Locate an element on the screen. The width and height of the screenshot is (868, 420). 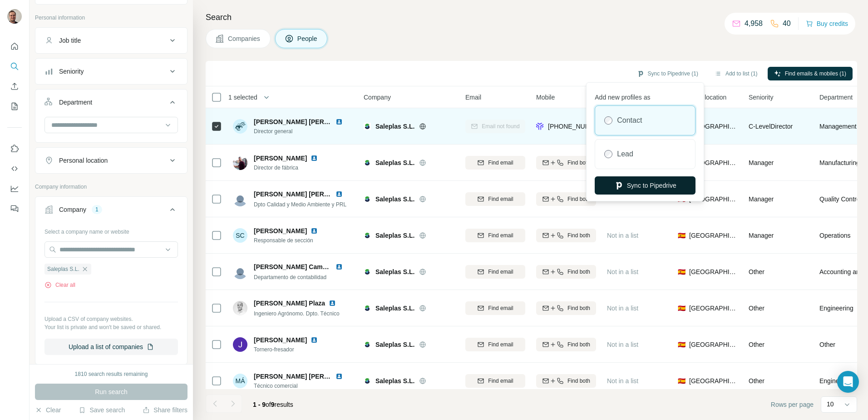
button: Save search is located at coordinates (102, 410).